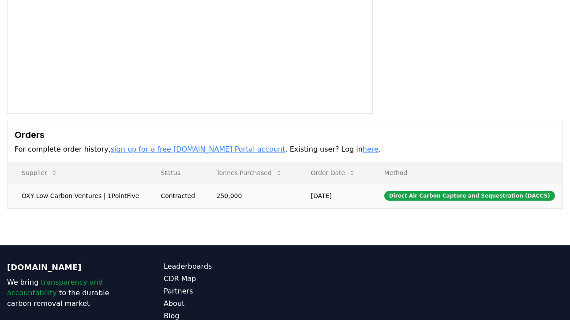 This screenshot has height=320, width=570. What do you see at coordinates (334, 173) in the screenshot?
I see `button: Order Date` at bounding box center [334, 173].